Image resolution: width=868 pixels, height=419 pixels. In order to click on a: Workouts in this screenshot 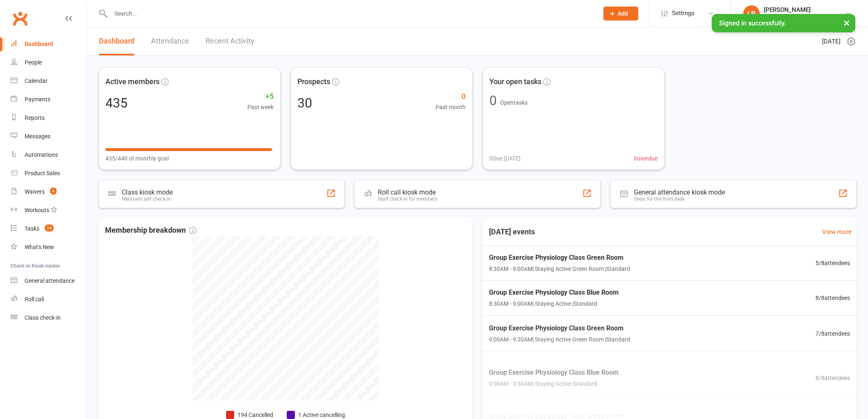, I will do `click(49, 210)`.